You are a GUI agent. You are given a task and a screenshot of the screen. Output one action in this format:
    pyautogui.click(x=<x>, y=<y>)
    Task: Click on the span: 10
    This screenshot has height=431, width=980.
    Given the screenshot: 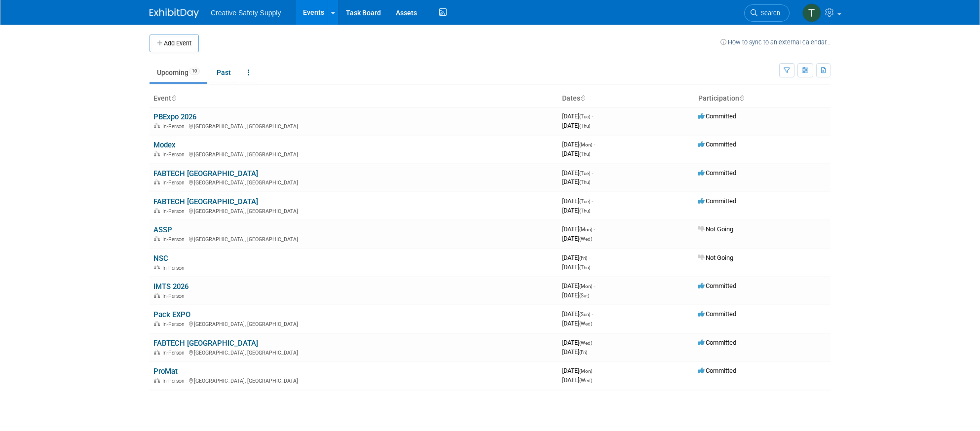 What is the action you would take?
    pyautogui.click(x=195, y=71)
    